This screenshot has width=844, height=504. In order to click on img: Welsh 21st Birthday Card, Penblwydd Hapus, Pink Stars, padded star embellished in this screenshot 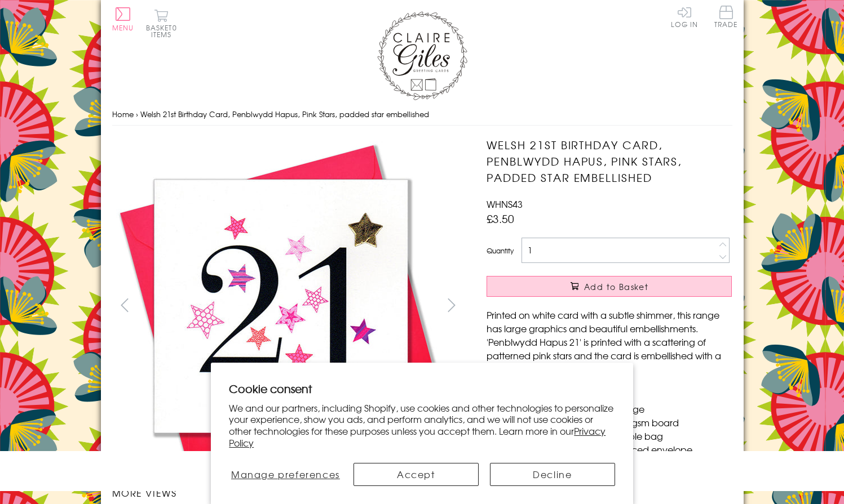, I will do `click(282, 306)`.